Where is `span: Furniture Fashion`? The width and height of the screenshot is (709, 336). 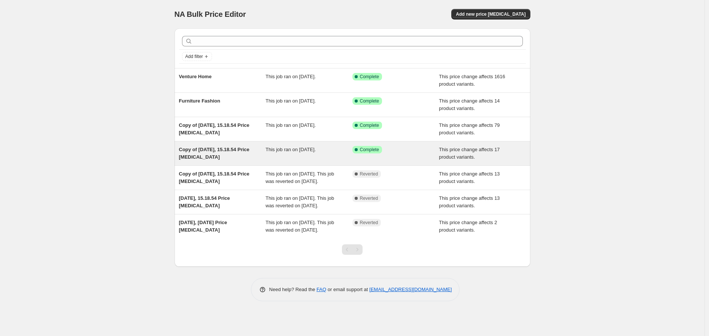
span: Furniture Fashion is located at coordinates (200, 101).